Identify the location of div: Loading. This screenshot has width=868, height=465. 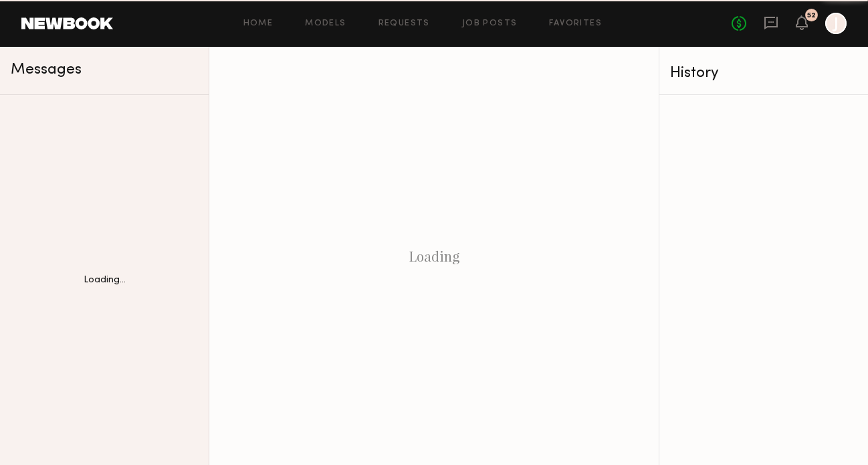
(434, 256).